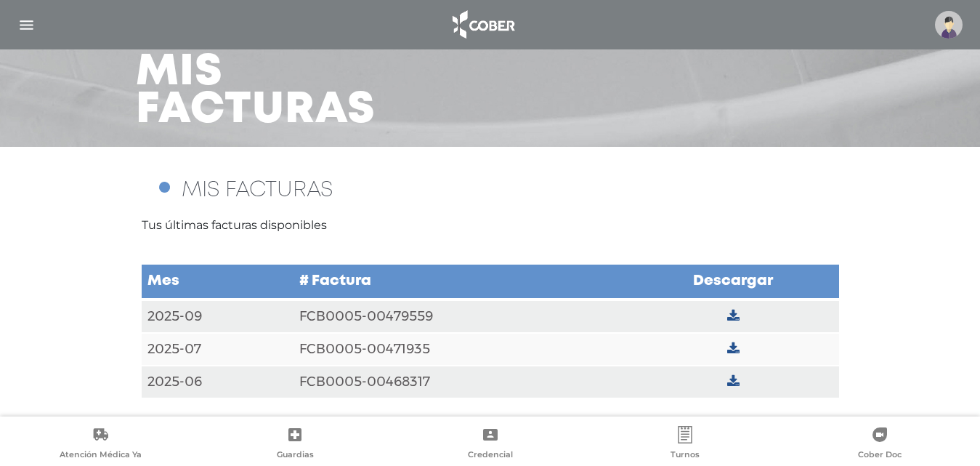 This screenshot has height=466, width=980. What do you see at coordinates (217, 349) in the screenshot?
I see `td: 2025-07` at bounding box center [217, 349].